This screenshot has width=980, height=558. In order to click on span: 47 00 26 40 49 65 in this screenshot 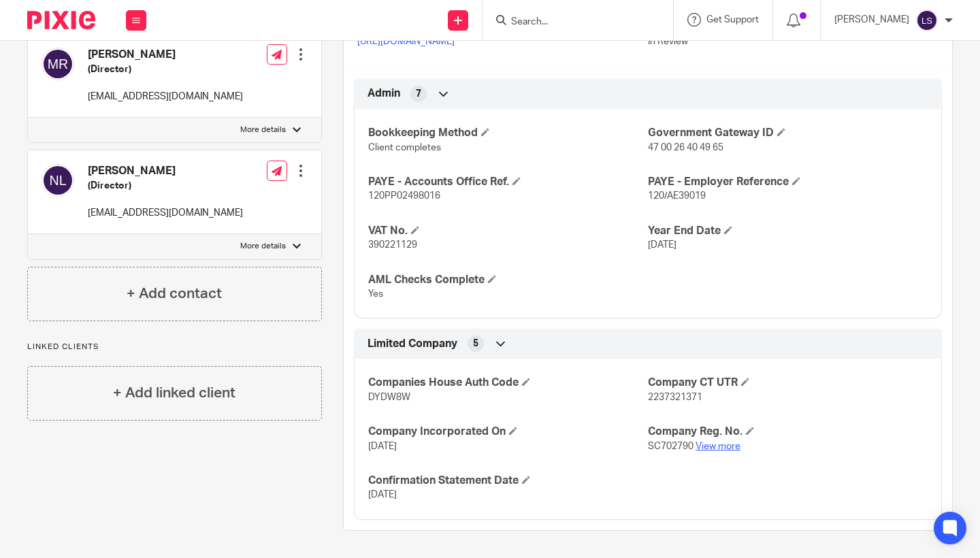, I will do `click(685, 148)`.